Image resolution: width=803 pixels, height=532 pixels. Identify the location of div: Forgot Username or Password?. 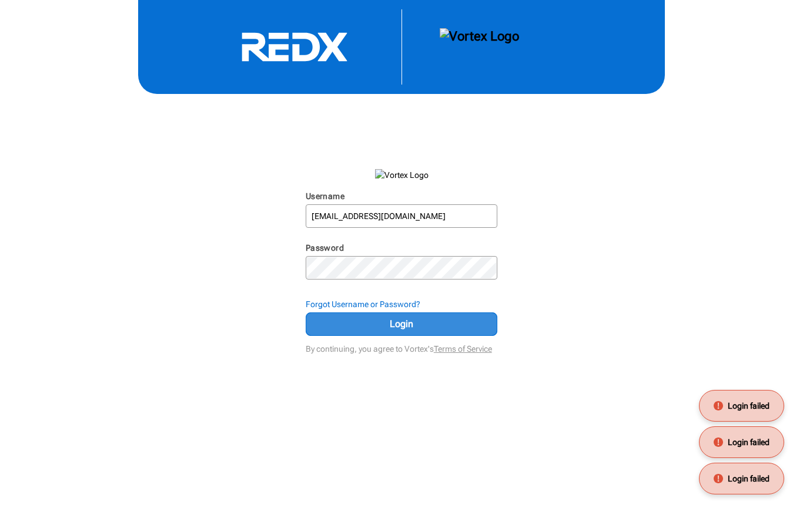
(401, 304).